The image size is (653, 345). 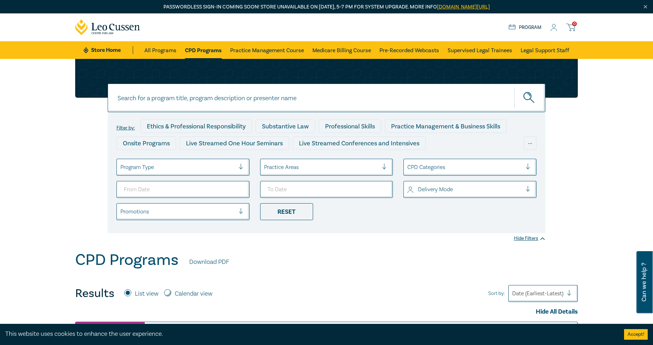 I want to click on a: Pre-Recorded Webcasts, so click(x=409, y=50).